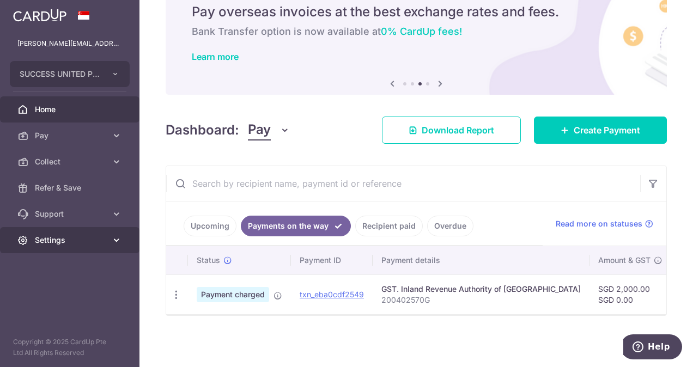 The height and width of the screenshot is (367, 693). Describe the element at coordinates (71, 162) in the screenshot. I see `span: Collect` at that location.